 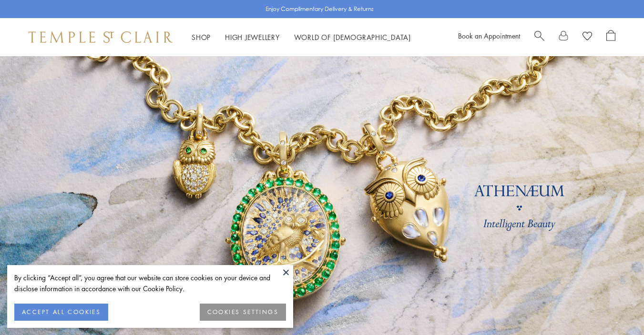 What do you see at coordinates (61, 312) in the screenshot?
I see `button: ACCEPT ALL COOKIES` at bounding box center [61, 312].